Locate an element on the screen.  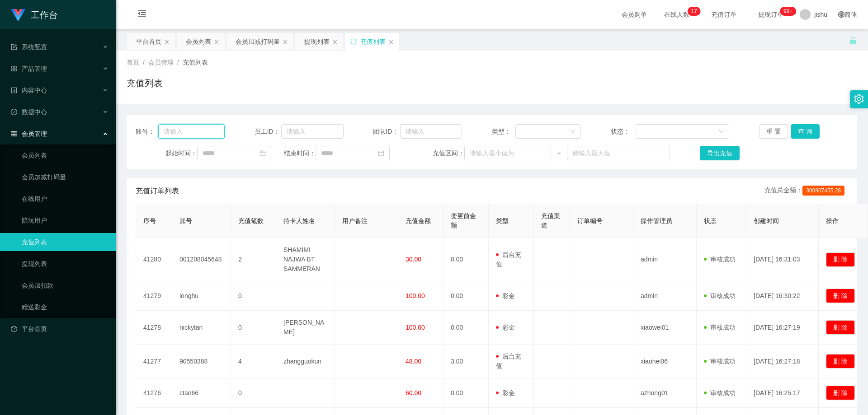
input: 请输入最大值 is located at coordinates (618, 153).